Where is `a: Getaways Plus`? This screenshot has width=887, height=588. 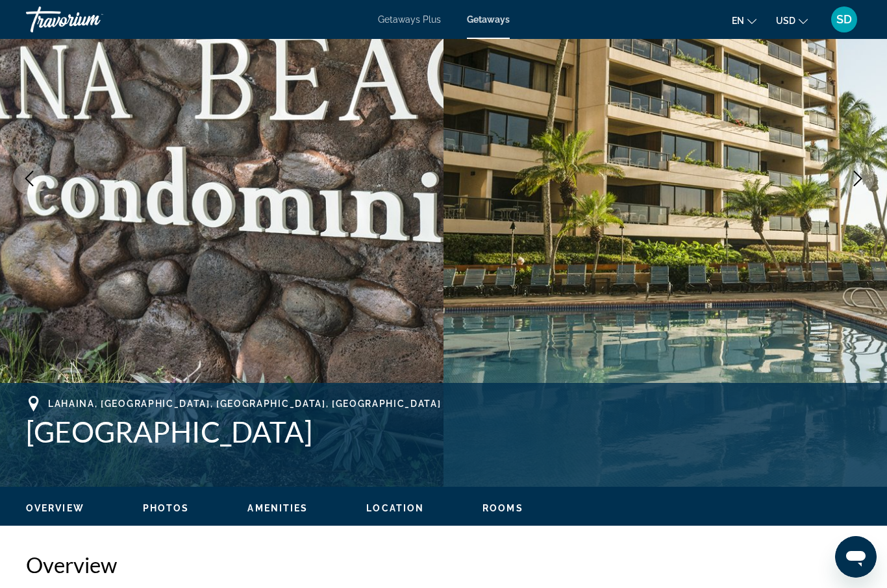 a: Getaways Plus is located at coordinates (409, 19).